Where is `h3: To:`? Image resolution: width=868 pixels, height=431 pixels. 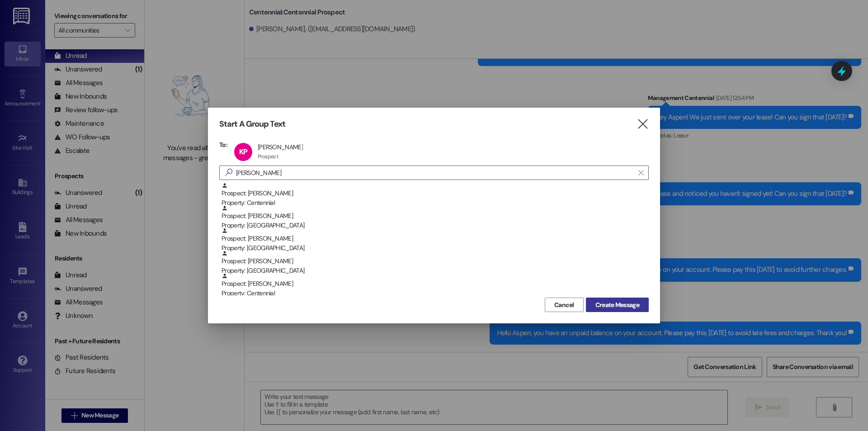
h3: To: is located at coordinates (223, 144).